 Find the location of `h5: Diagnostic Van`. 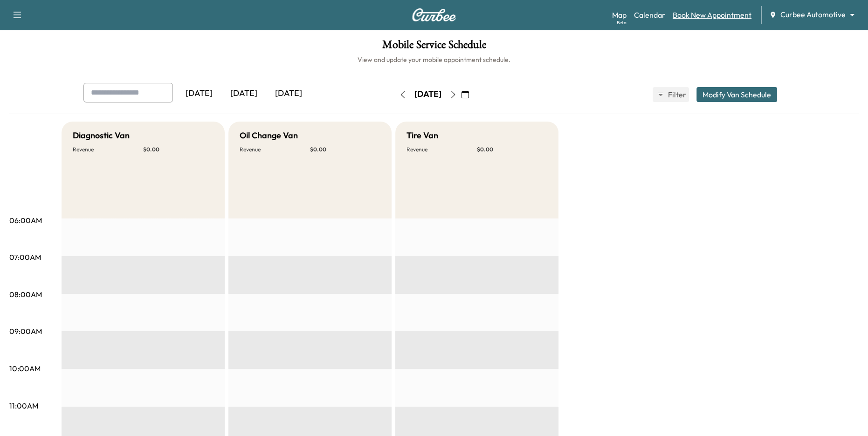

h5: Diagnostic Van is located at coordinates (101, 136).